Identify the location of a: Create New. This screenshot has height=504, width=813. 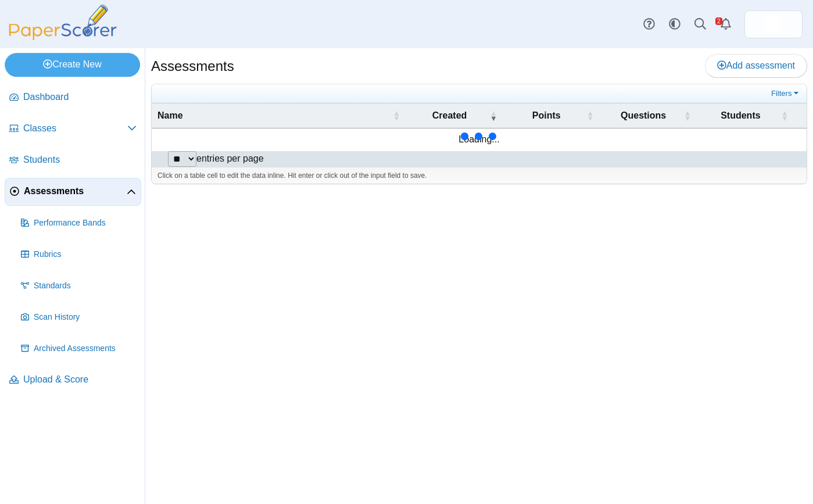
(72, 65).